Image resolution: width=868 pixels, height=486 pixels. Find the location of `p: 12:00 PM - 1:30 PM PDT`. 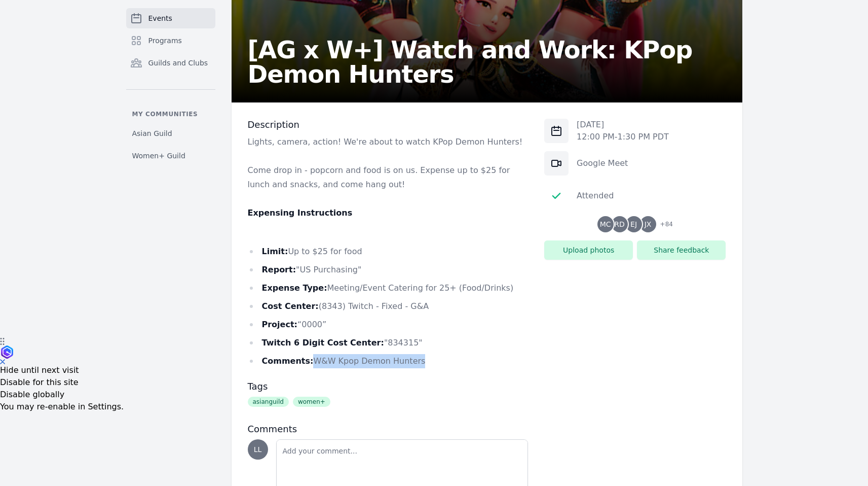

p: 12:00 PM - 1:30 PM PDT is located at coordinates (622, 137).